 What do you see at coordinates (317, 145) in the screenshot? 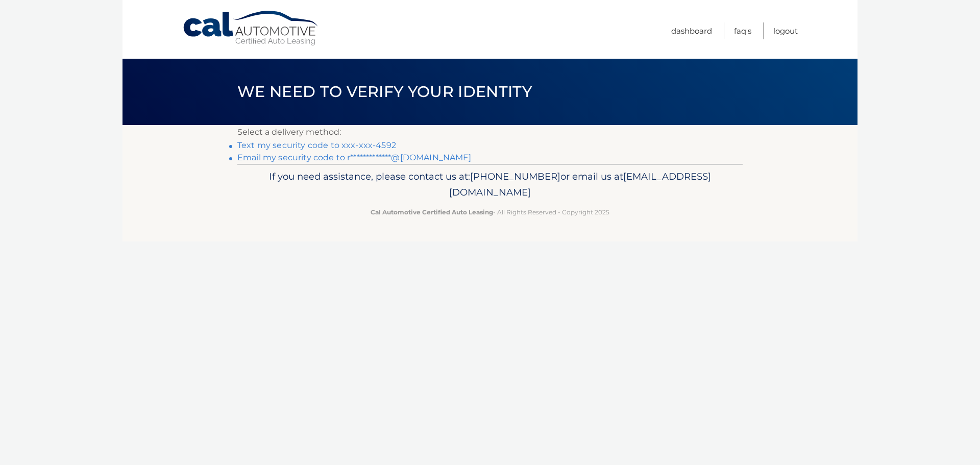
I see `a: Text my security code to xxx-xxx-4592` at bounding box center [317, 145].